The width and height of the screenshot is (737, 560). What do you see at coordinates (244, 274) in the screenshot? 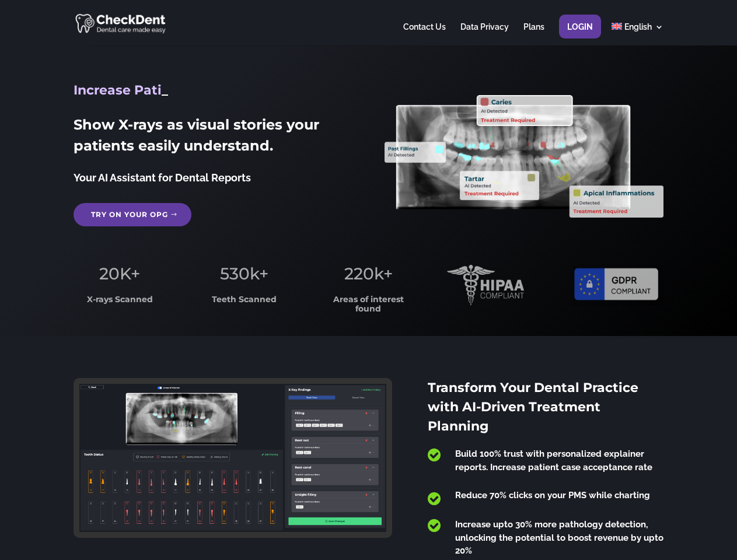
I see `span: 530k+` at bounding box center [244, 274].